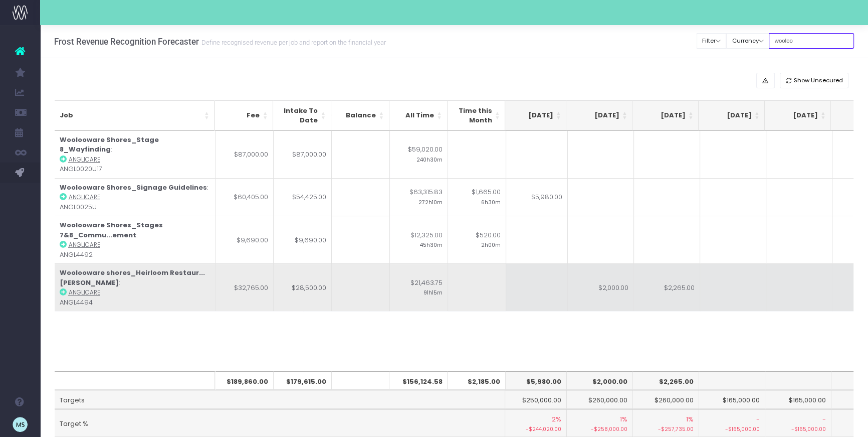  I want to click on button: Filter, so click(712, 41).